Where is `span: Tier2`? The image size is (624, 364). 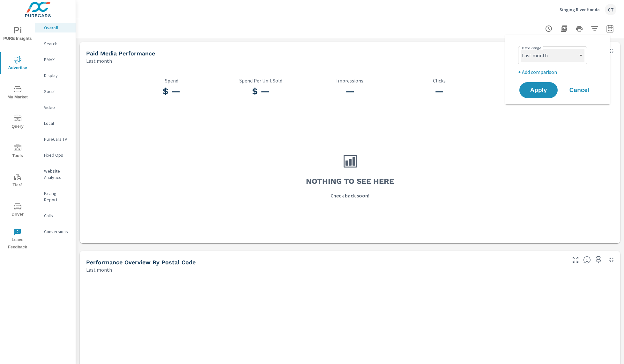 span: Tier2 is located at coordinates (17, 181).